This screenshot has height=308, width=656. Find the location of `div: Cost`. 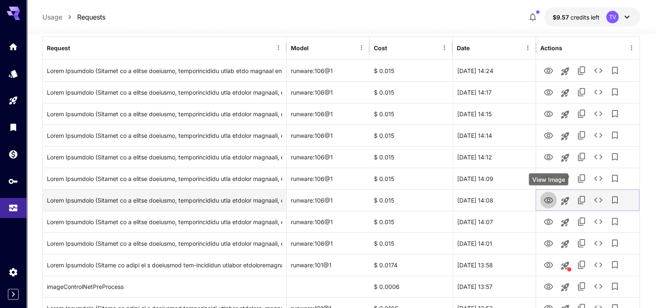

div: Cost is located at coordinates (380, 48).